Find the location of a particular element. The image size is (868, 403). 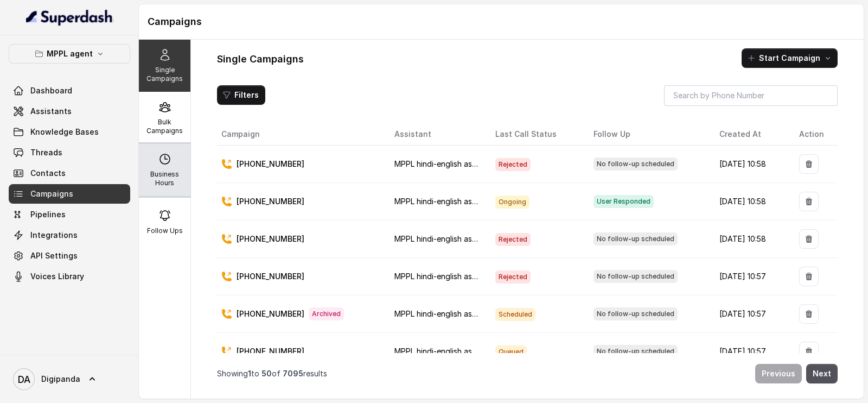

span: 7095 is located at coordinates (293, 373).